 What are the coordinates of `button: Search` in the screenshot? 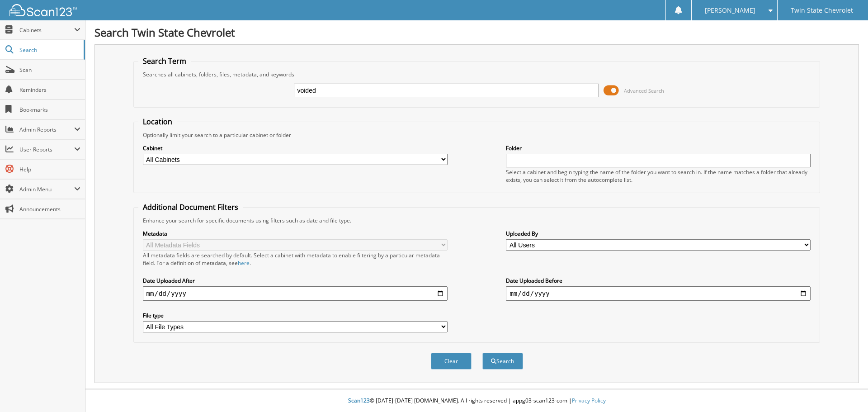 It's located at (503, 361).